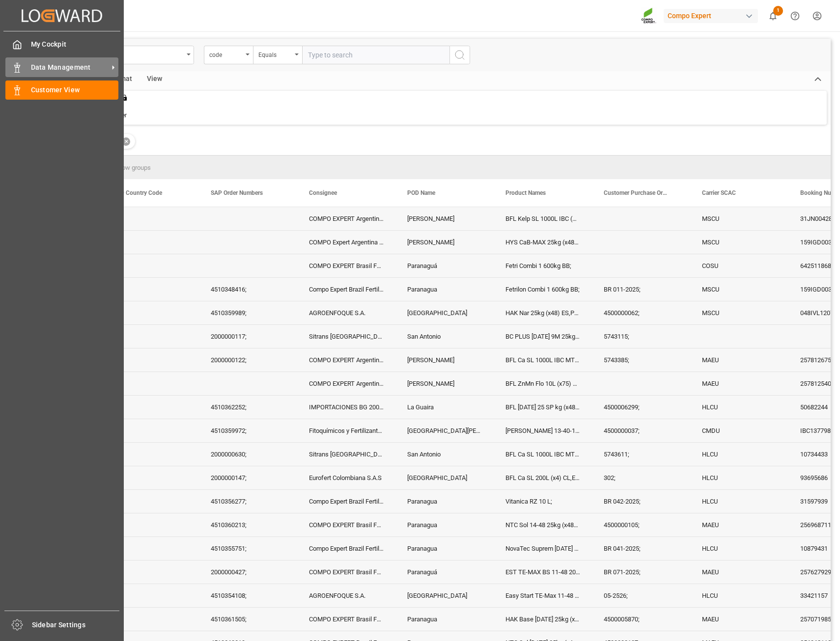  I want to click on span: POD Country Code, so click(137, 193).